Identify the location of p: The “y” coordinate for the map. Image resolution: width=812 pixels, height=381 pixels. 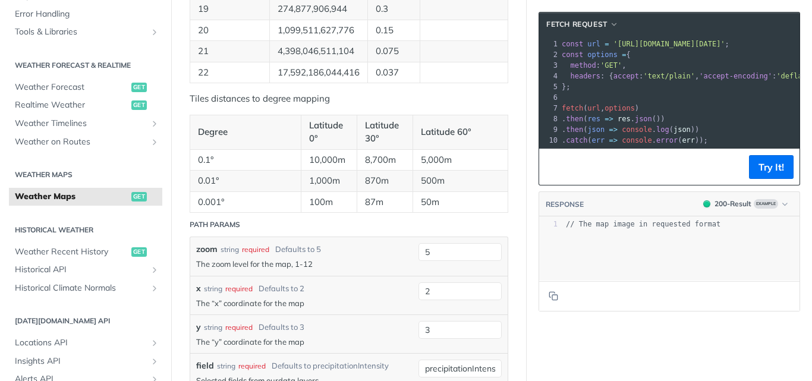
(304, 342).